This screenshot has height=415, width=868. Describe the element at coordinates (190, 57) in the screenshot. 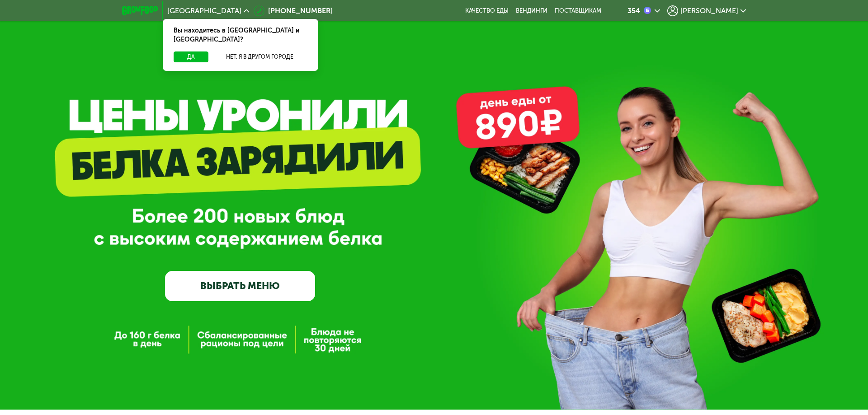

I see `button: Да` at that location.